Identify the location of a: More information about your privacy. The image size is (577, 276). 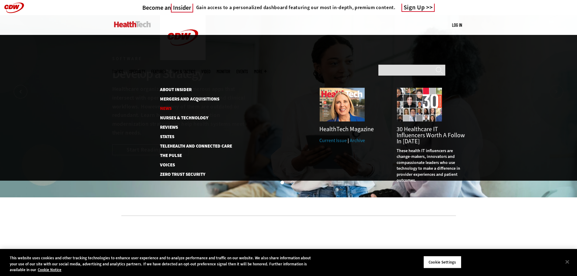
(50, 270).